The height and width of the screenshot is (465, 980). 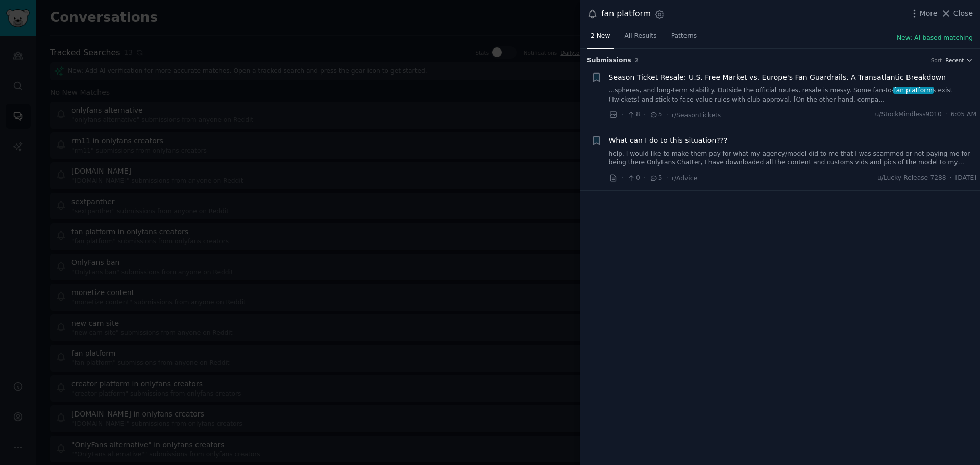 What do you see at coordinates (793, 95) in the screenshot?
I see `a: ...spheres, and long-term stability. Outside the official routes, resale is messy. Some fan-to-fa...` at bounding box center [793, 95].